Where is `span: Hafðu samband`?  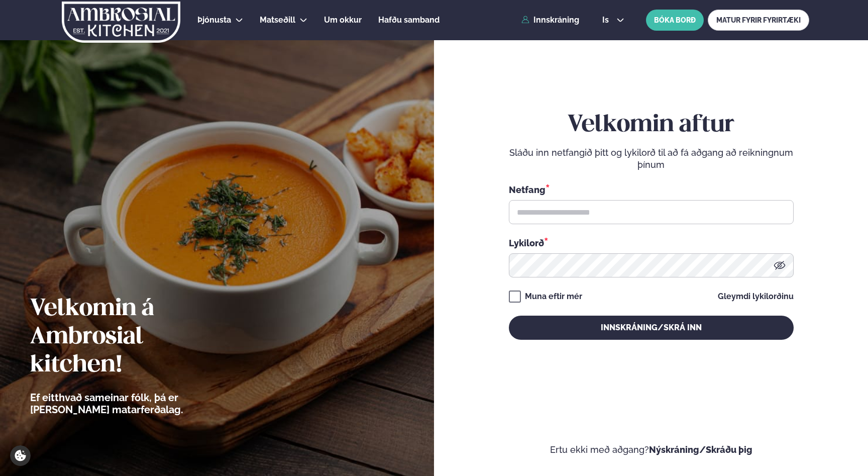
span: Hafðu samband is located at coordinates (409, 20).